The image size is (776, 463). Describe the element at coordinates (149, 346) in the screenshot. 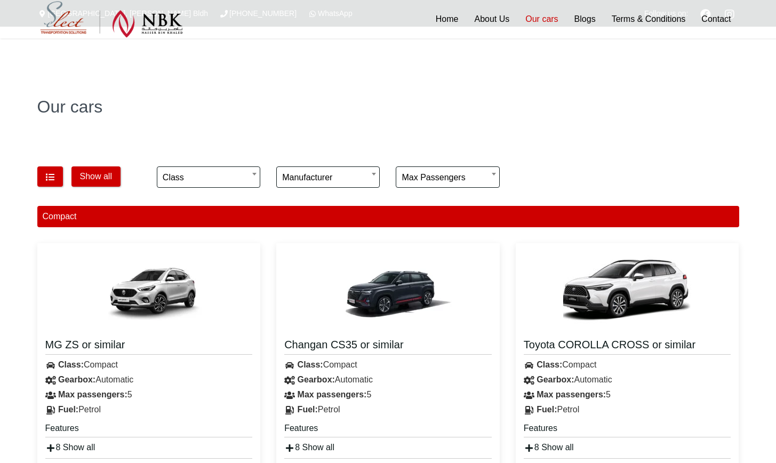

I see `a: MG ZS or similar` at that location.